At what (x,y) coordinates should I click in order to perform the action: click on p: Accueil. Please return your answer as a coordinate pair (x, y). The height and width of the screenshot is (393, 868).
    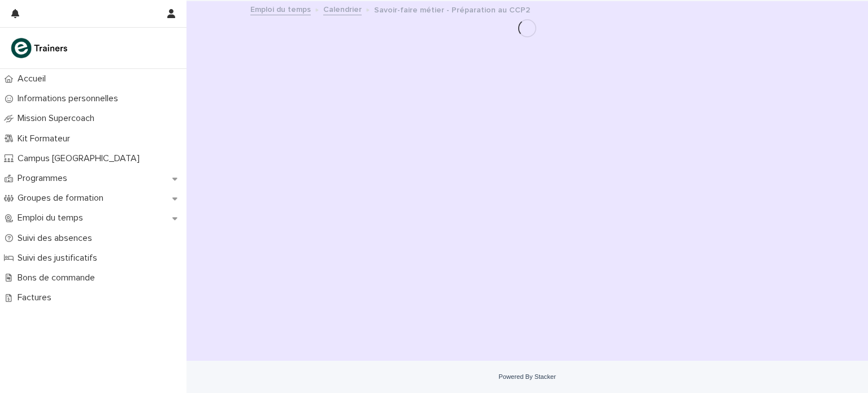
    Looking at the image, I should click on (34, 78).